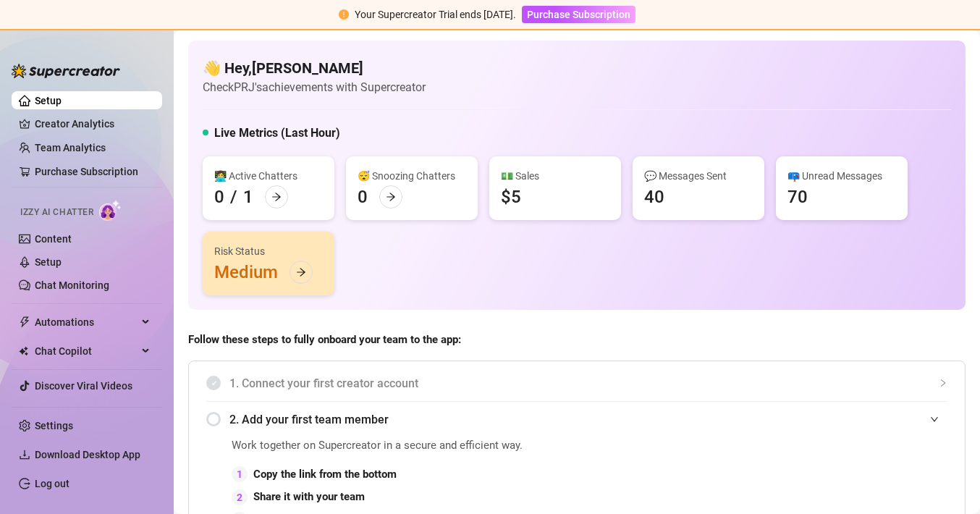  What do you see at coordinates (588, 419) in the screenshot?
I see `span: 2. Add your first team member` at bounding box center [588, 419].